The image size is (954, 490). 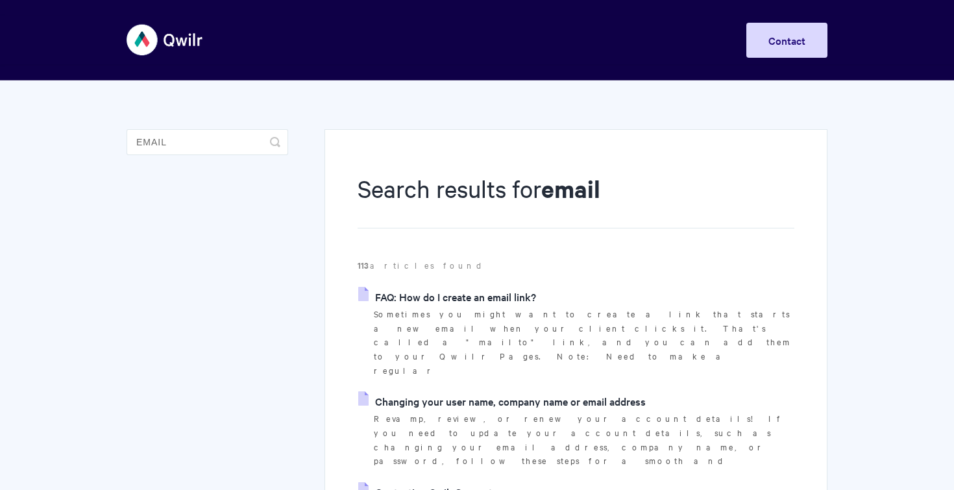 I want to click on img: Qwilr Help Center, so click(x=165, y=40).